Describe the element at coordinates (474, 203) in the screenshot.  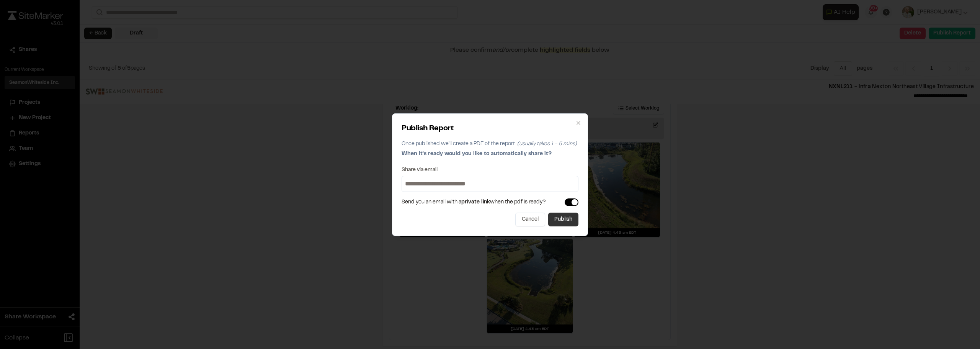
I see `span: Send you an email with a when the pdf is ready?` at that location.